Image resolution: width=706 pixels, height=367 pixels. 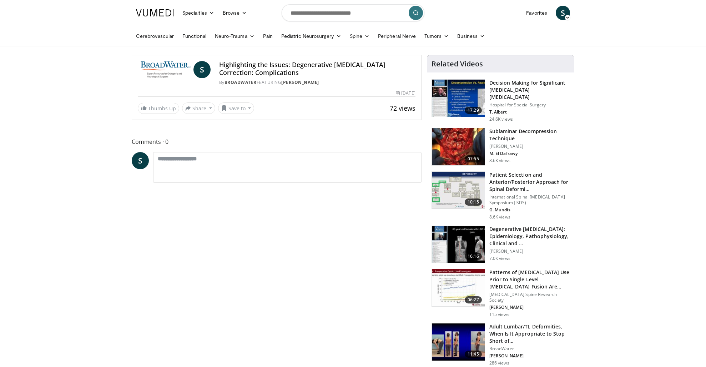 What do you see at coordinates (198, 13) in the screenshot?
I see `a: Specialties` at bounding box center [198, 13].